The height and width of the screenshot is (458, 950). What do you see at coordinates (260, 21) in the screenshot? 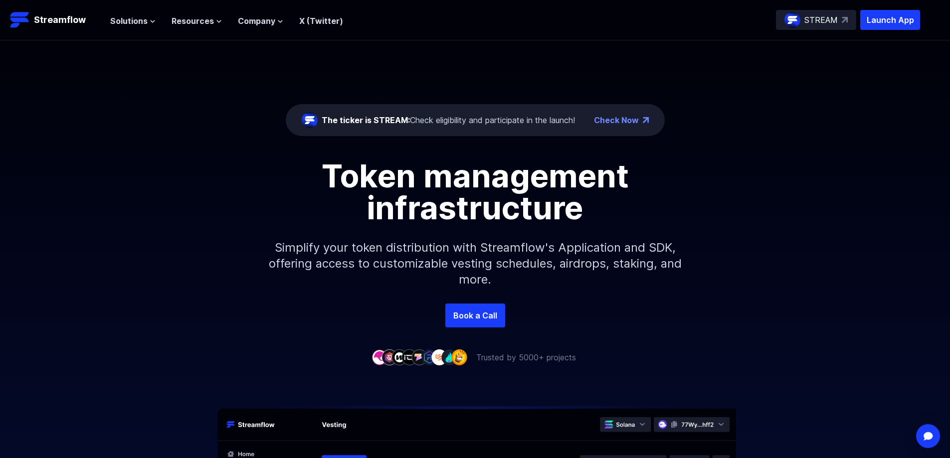
I see `button: Company` at bounding box center [260, 21].